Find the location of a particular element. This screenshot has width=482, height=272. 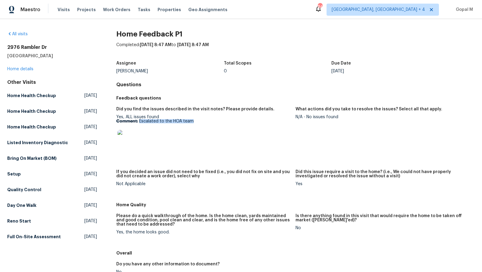

h2: Home Feedback P1 is located at coordinates (296, 34).